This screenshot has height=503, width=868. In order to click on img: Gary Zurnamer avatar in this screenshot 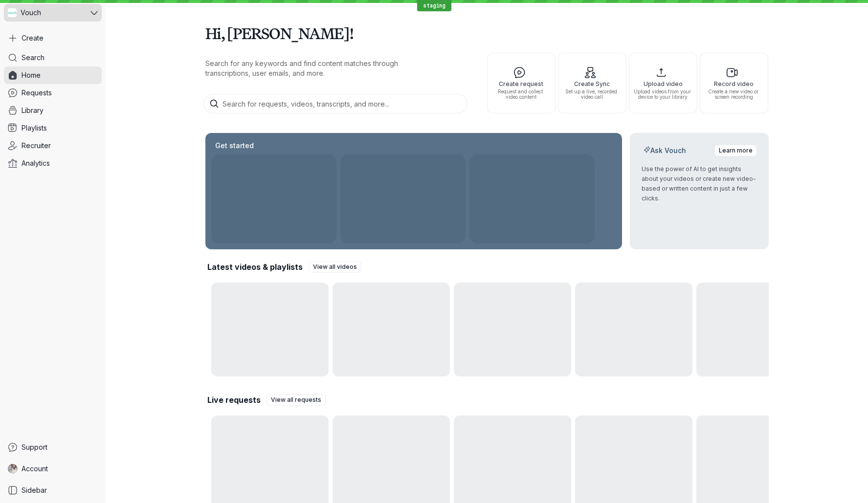, I will do `click(13, 469)`.